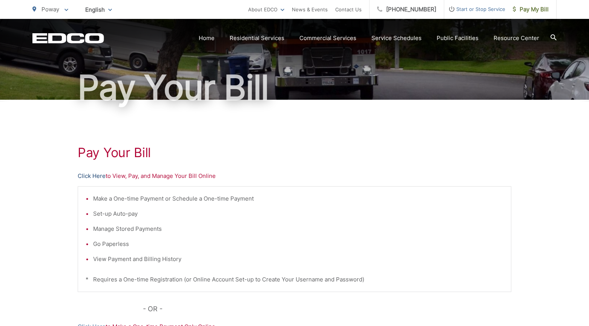 The height and width of the screenshot is (326, 589). What do you see at coordinates (349, 9) in the screenshot?
I see `a: Contact Us` at bounding box center [349, 9].